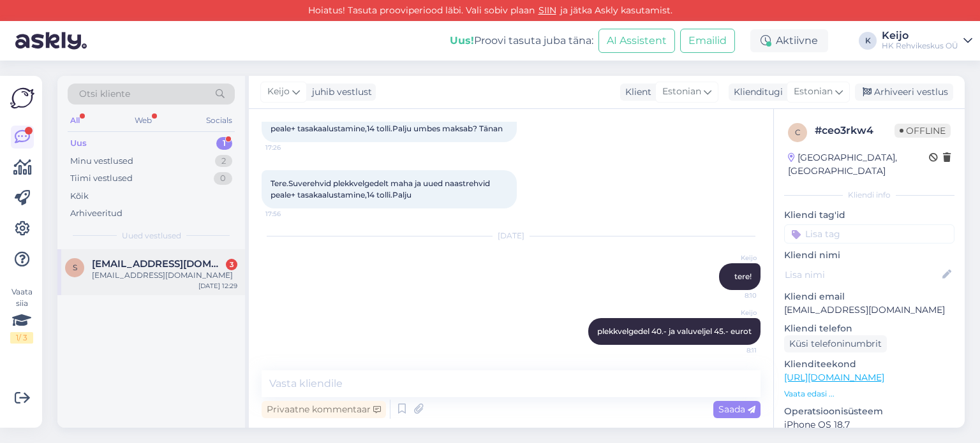 This screenshot has height=443, width=980. I want to click on div: Arhiveeri vestlus, so click(904, 92).